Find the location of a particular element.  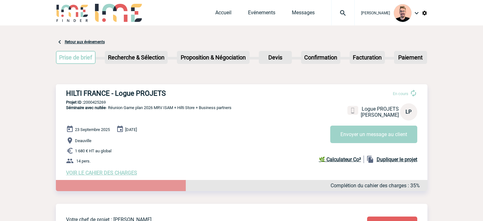

a: VOIR LE CAHIER DES CHARGES is located at coordinates (102, 172).